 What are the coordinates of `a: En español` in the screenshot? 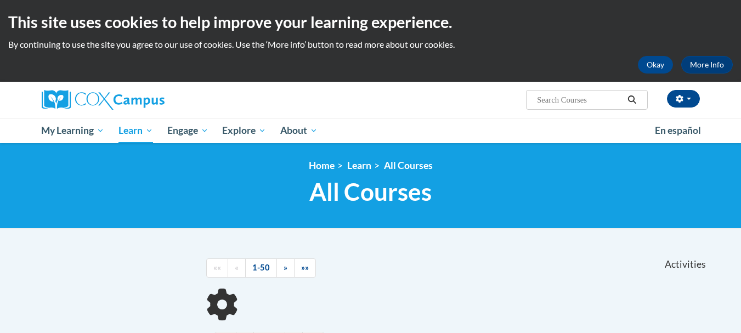 It's located at (678, 131).